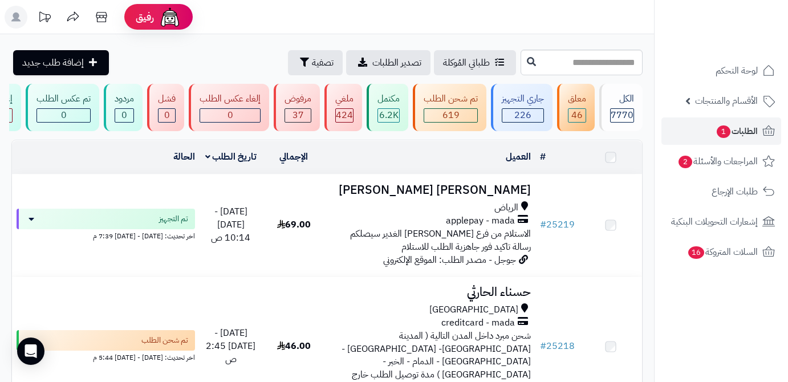  Describe the element at coordinates (449, 107) in the screenshot. I see `a: تم شحن الطلب 619` at that location.